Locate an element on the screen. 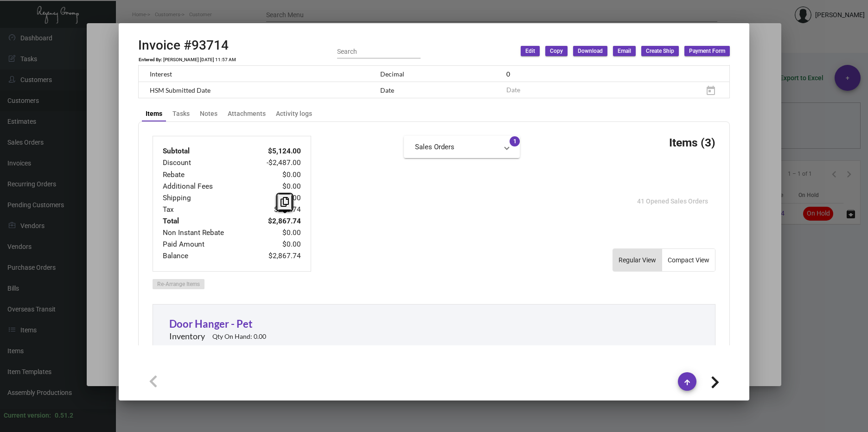 This screenshot has width=868, height=432. td: -$2,487.00 is located at coordinates (276, 163).